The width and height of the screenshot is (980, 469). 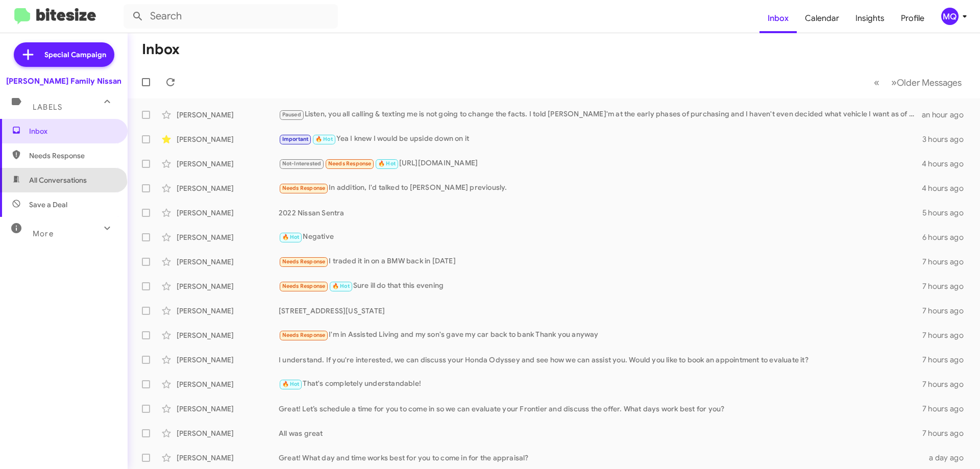 I want to click on button: Previous, so click(x=877, y=83).